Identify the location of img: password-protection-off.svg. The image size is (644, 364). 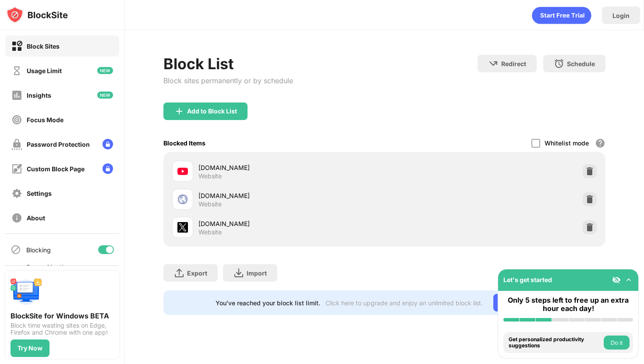
(17, 144).